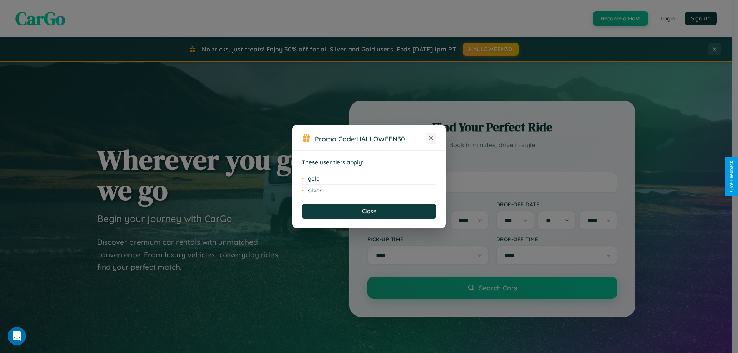  I want to click on div: Give Feedback, so click(732, 176).